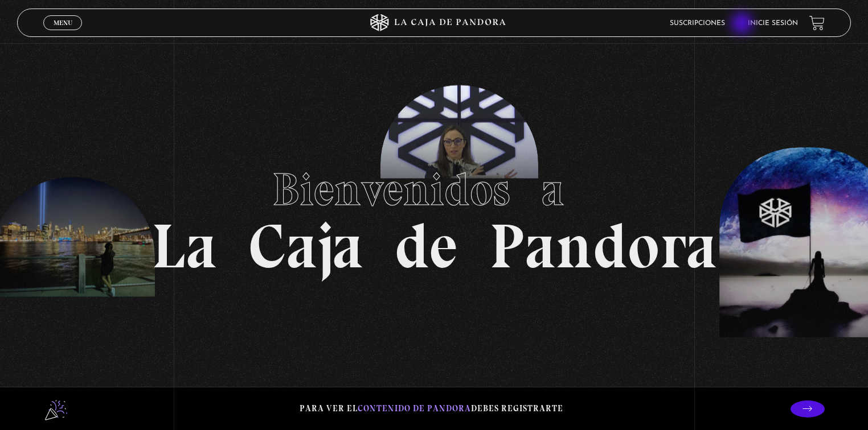 The width and height of the screenshot is (868, 430). Describe the element at coordinates (431, 409) in the screenshot. I see `p: Para ver el debes registrarte` at that location.